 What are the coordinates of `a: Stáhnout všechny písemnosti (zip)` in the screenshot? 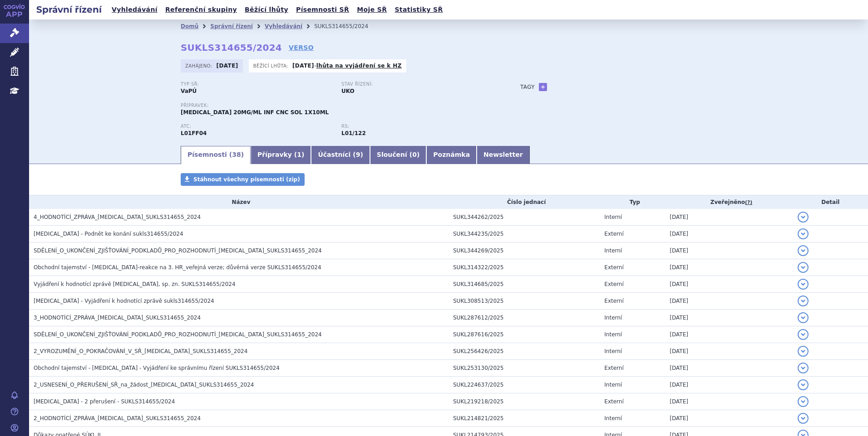 It's located at (242, 180).